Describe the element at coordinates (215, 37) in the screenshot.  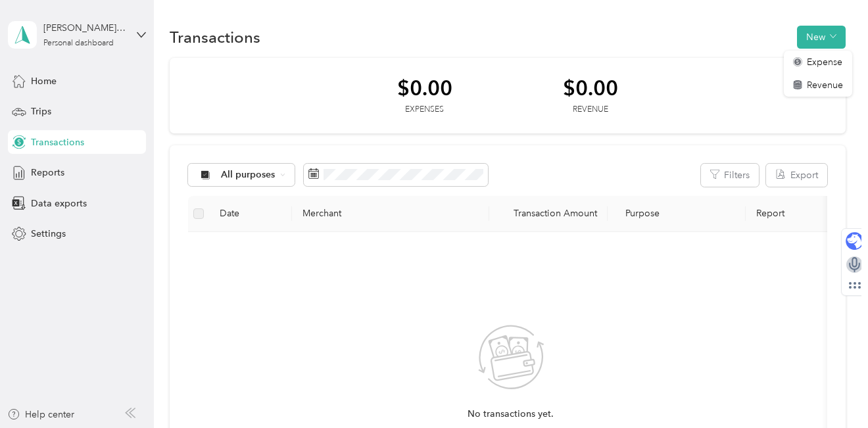
I see `h1: Transactions` at that location.